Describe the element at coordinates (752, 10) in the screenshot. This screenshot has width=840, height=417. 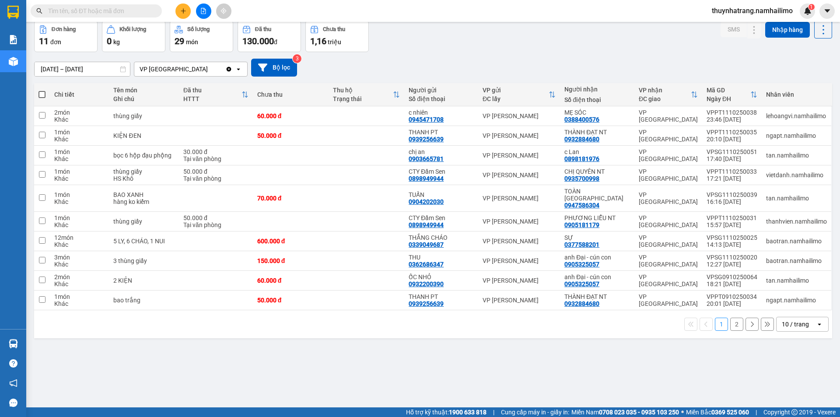
I see `span: thuynhatrang.namhailimo` at that location.